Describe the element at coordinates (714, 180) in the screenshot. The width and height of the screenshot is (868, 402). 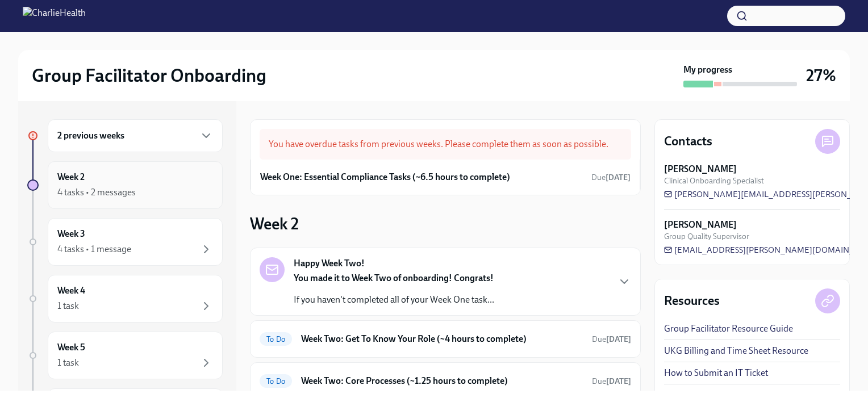
I see `span: Clinical Onboarding Specialist` at that location.